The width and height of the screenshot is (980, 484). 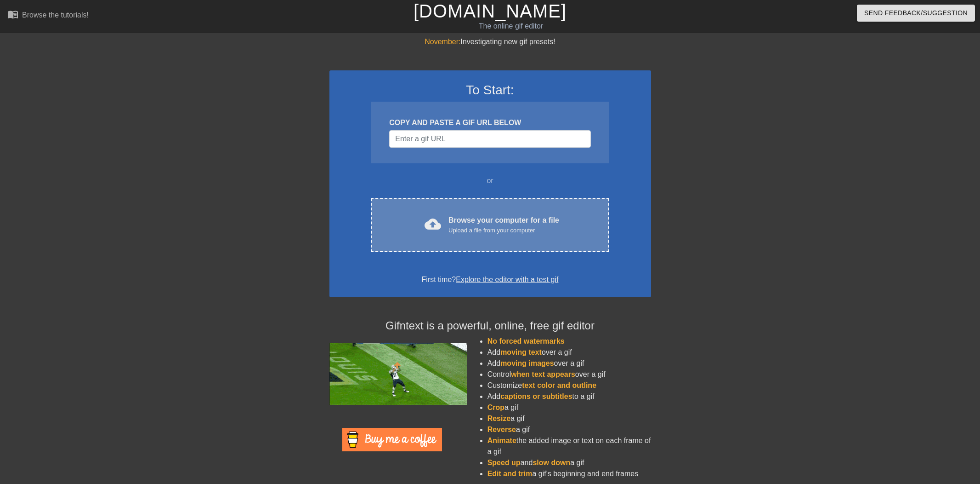 What do you see at coordinates (490, 42) in the screenshot?
I see `div: Investigating new gif presets!` at bounding box center [490, 42].